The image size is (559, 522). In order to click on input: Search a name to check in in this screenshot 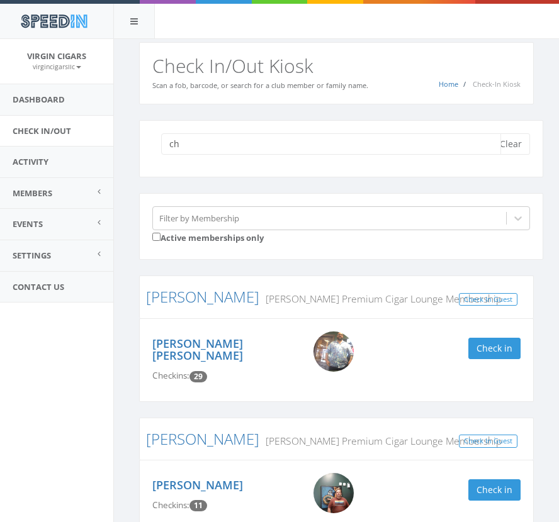, I will do `click(331, 144)`.